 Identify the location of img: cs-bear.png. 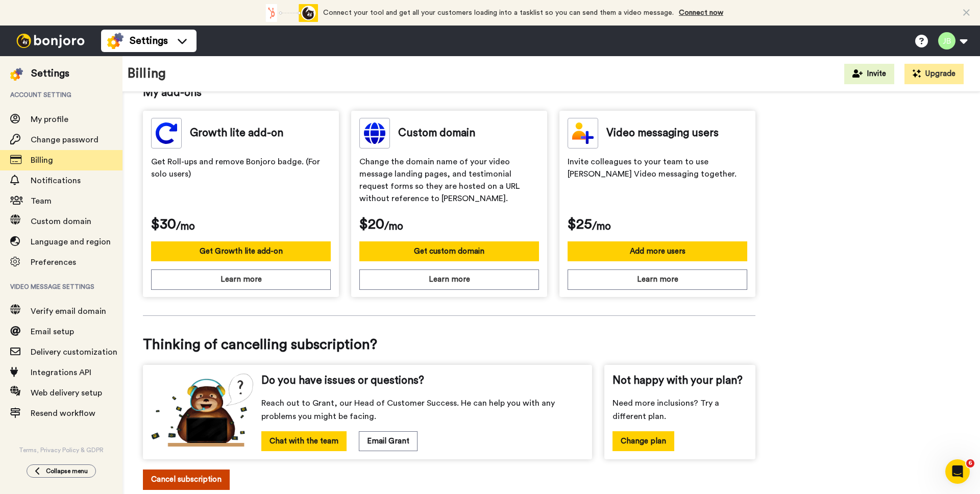
(202, 410).